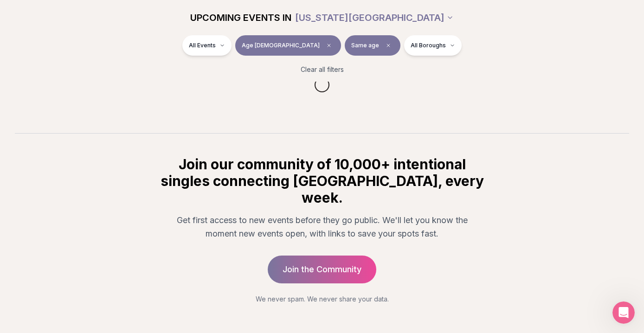 This screenshot has width=644, height=333. I want to click on span: Clear age, so click(329, 46).